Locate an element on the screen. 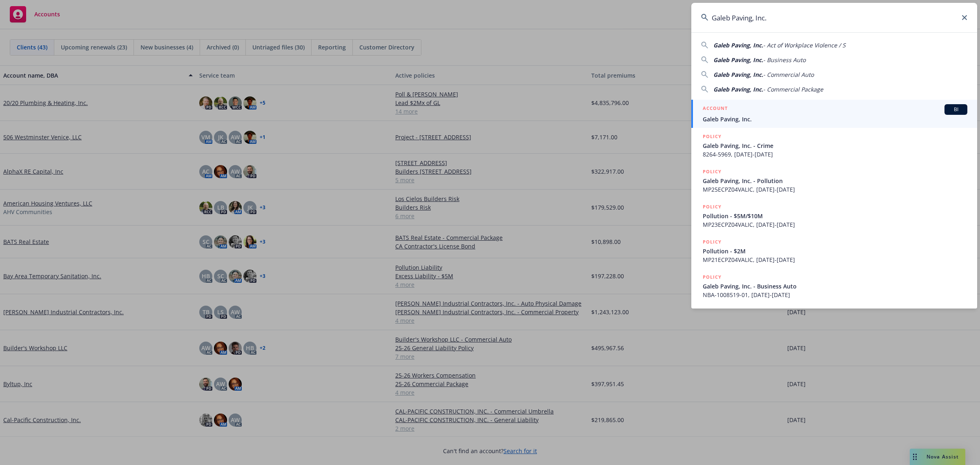  span: BI is located at coordinates (956, 110).